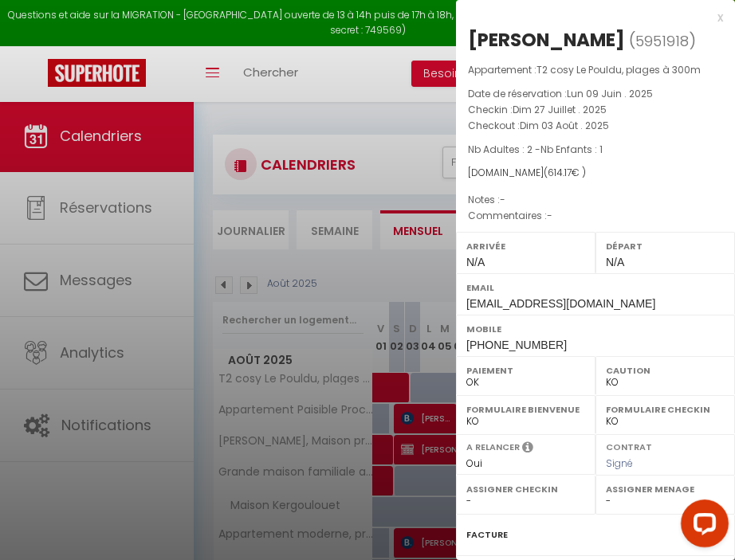 This screenshot has height=560, width=735. Describe the element at coordinates (665, 370) in the screenshot. I see `label: Caution` at that location.